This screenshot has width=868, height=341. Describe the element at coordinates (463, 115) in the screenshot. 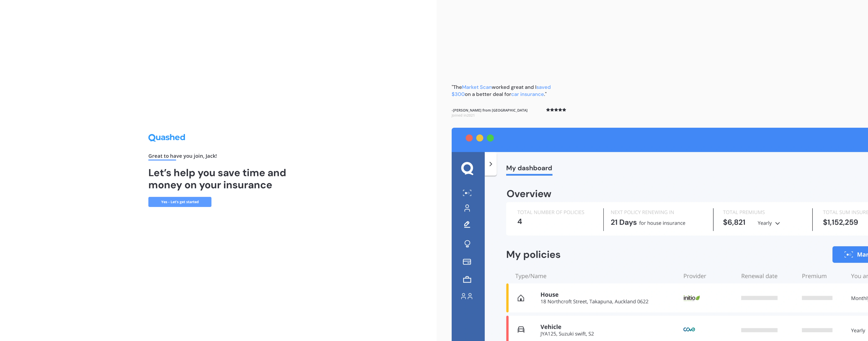

I see `span: Joined in 2021` at that location.